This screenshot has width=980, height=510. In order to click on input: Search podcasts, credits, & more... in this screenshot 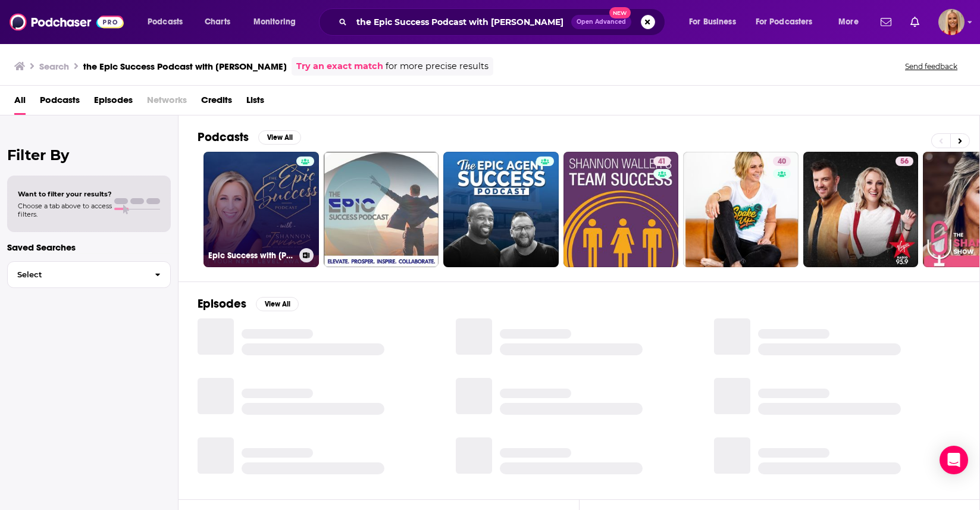, I will do `click(461, 22)`.